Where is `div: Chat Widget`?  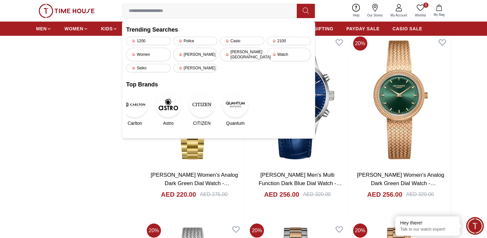 div: Chat Widget is located at coordinates (475, 226).